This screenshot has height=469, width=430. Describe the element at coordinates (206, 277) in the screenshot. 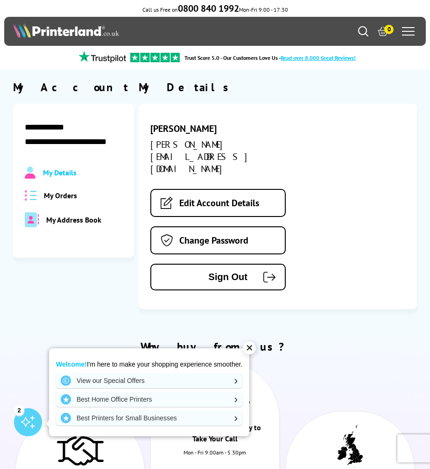

I see `span: Sign Out` at that location.